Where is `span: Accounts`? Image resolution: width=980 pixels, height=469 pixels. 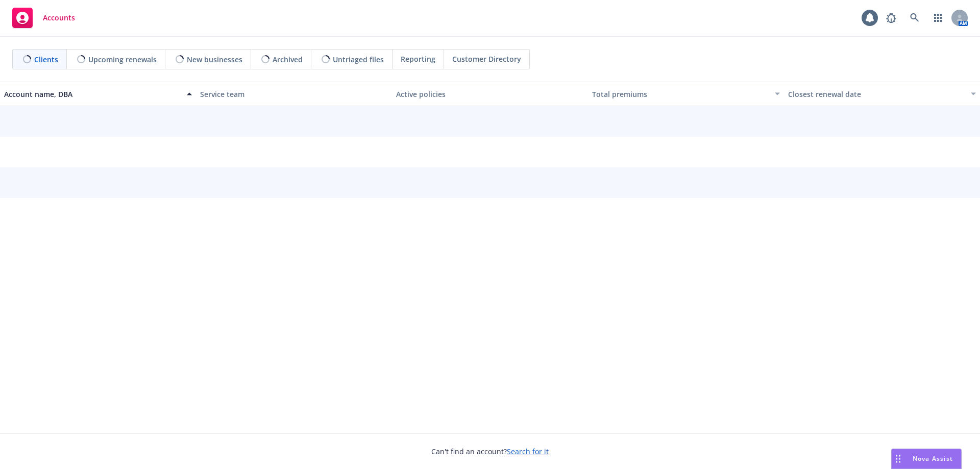
span: Accounts is located at coordinates (59, 18).